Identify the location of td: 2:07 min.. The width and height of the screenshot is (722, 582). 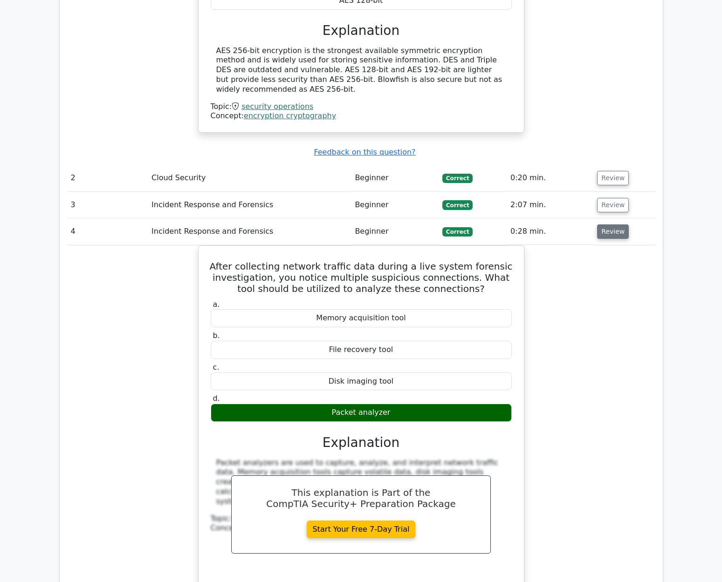
(550, 205).